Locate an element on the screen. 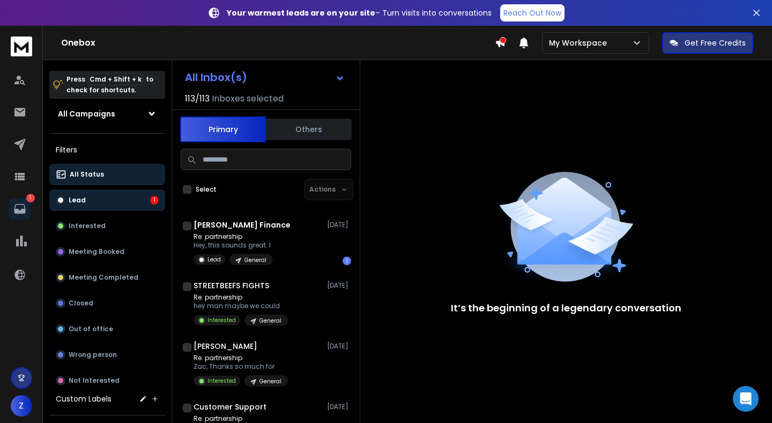 Image resolution: width=772 pixels, height=423 pixels. button: Primary is located at coordinates (223, 129).